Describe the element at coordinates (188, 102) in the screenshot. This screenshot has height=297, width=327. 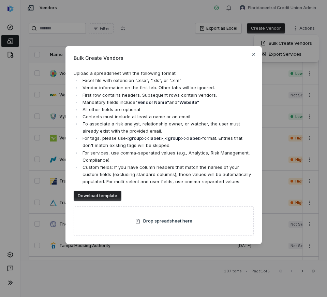
I see `strong: "Website"` at that location.